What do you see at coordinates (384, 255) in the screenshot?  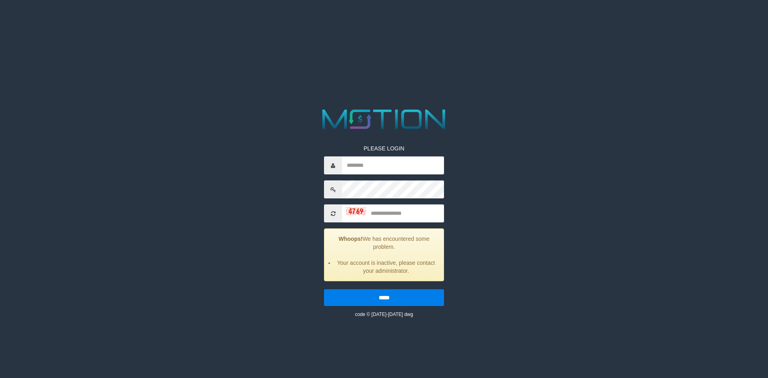 I see `div: We has encountered some problem.` at bounding box center [384, 255].